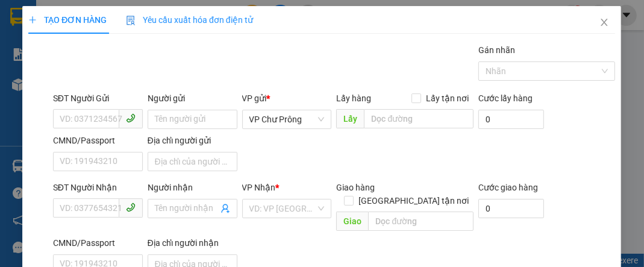 The width and height of the screenshot is (644, 267). I want to click on input: Cước lấy hàng, so click(512, 120).